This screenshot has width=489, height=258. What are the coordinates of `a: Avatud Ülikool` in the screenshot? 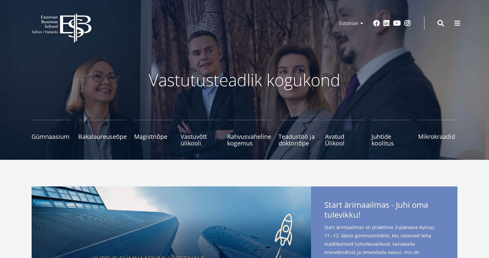 It's located at (345, 133).